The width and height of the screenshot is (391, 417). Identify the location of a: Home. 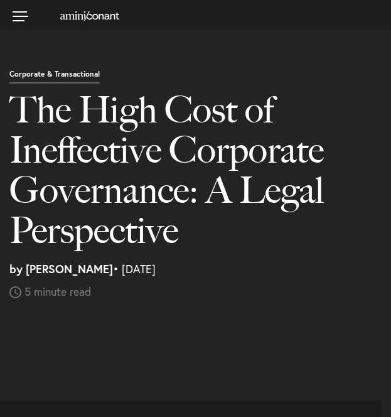
(82, 15).